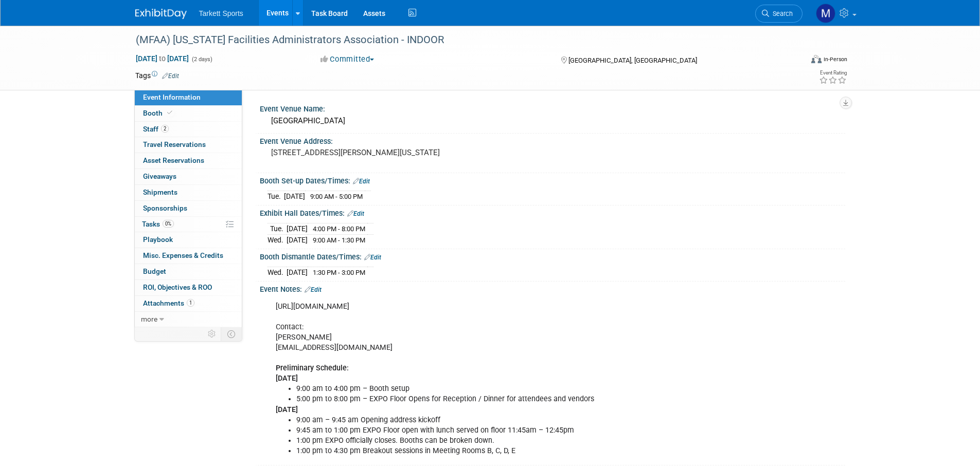  Describe the element at coordinates (347, 59) in the screenshot. I see `button: Committed` at that location.